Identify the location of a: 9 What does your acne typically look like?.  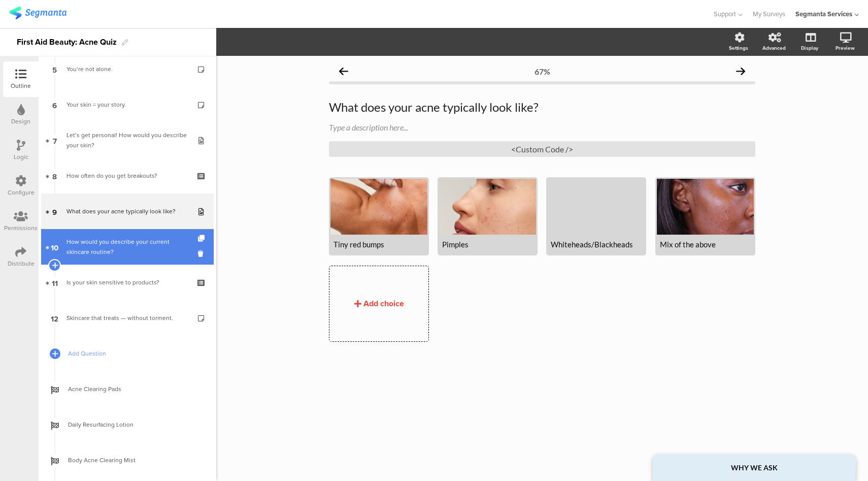
(128, 211).